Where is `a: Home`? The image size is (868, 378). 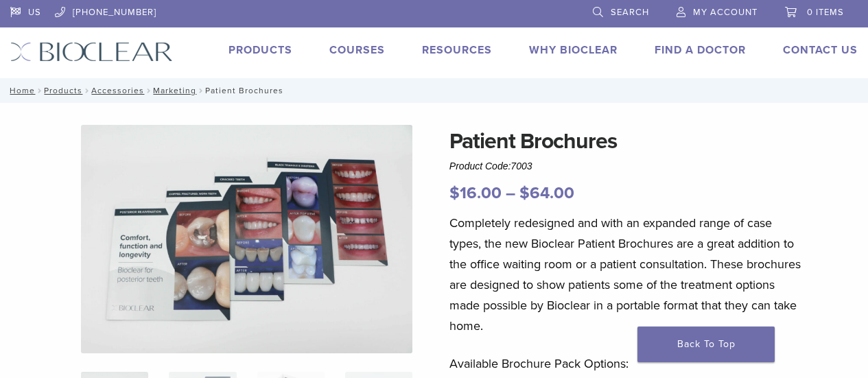
a: Home is located at coordinates (20, 90).